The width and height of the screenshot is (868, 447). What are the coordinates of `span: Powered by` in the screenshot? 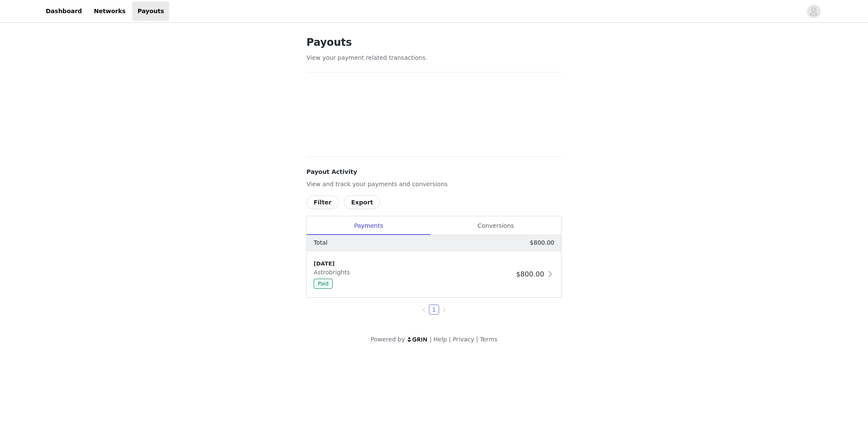 It's located at (388, 339).